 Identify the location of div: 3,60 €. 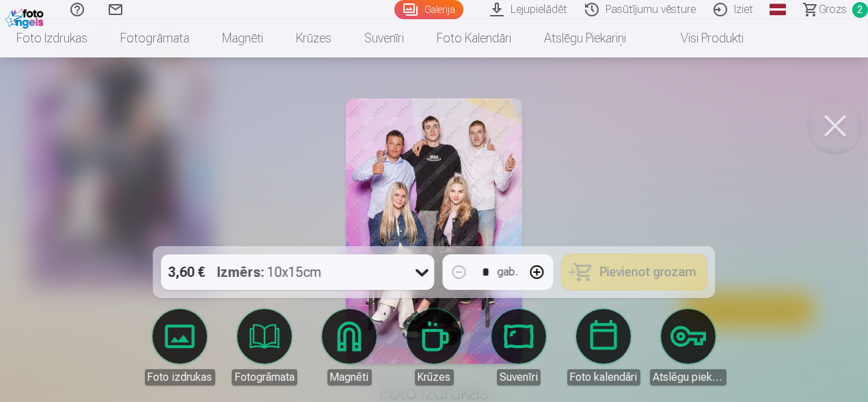
(186, 272).